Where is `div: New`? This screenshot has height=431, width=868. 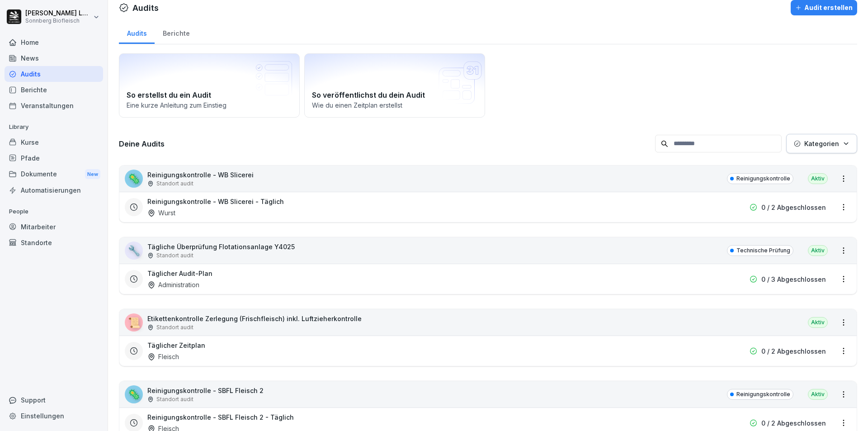
div: New is located at coordinates (93, 174).